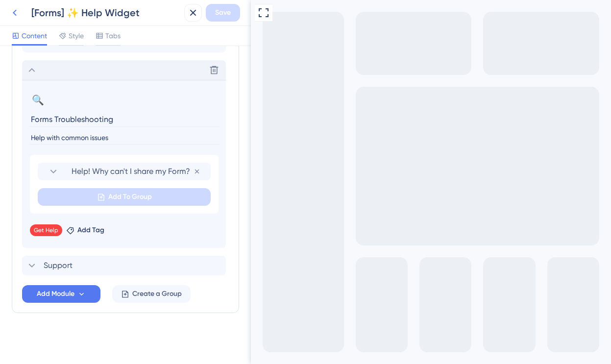 This screenshot has height=364, width=611. Describe the element at coordinates (125, 138) in the screenshot. I see `input: Description` at that location.